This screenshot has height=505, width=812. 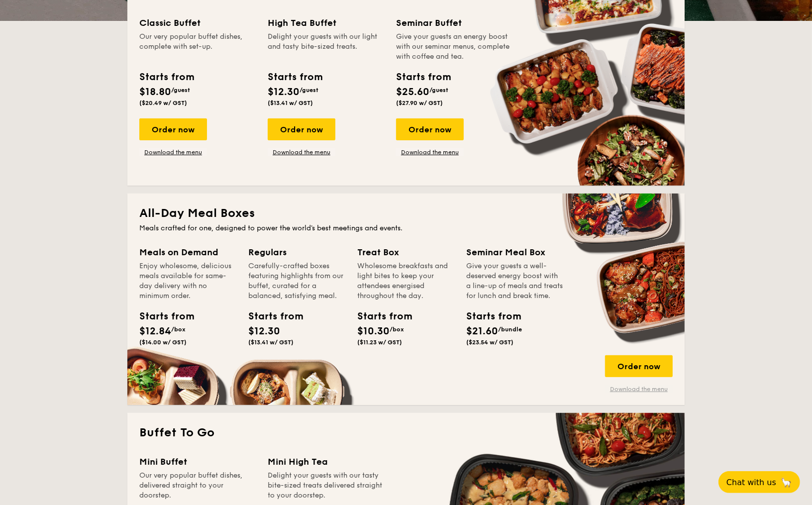 I want to click on span: ($11.23 w/ GST), so click(x=379, y=343).